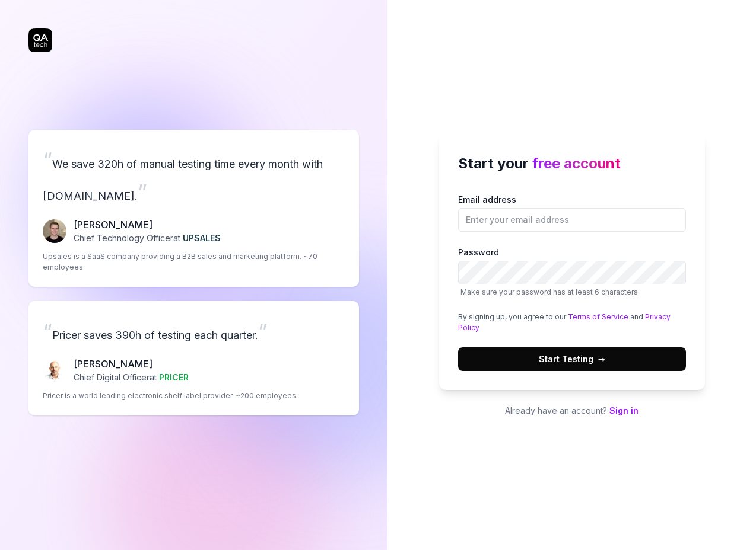 Image resolution: width=756 pixels, height=550 pixels. What do you see at coordinates (572, 359) in the screenshot?
I see `button: Start Testing→` at bounding box center [572, 359].